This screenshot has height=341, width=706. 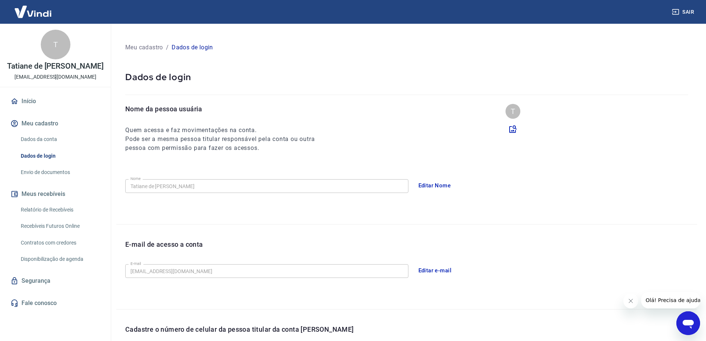 What do you see at coordinates (136, 178) in the screenshot?
I see `label: Nome` at bounding box center [136, 178].